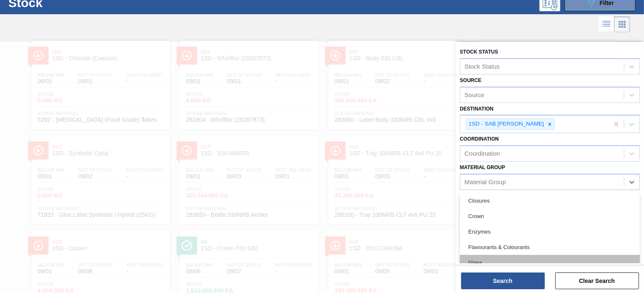  I want to click on div: List Vision, so click(606, 24).